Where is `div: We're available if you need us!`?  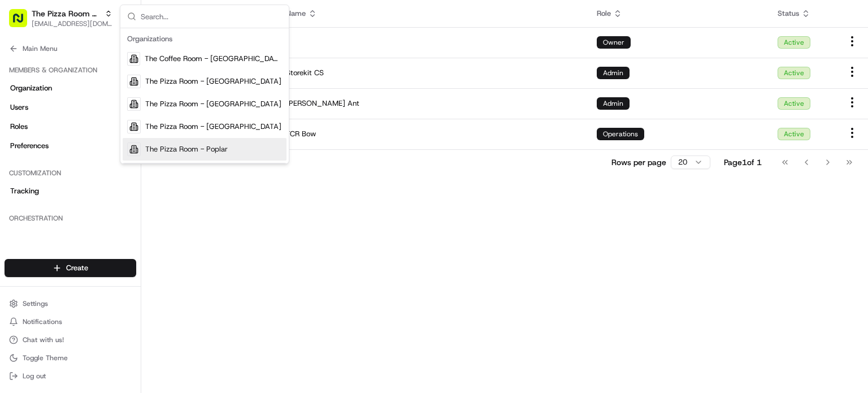
div: We're available if you need us! is located at coordinates (103, 123).